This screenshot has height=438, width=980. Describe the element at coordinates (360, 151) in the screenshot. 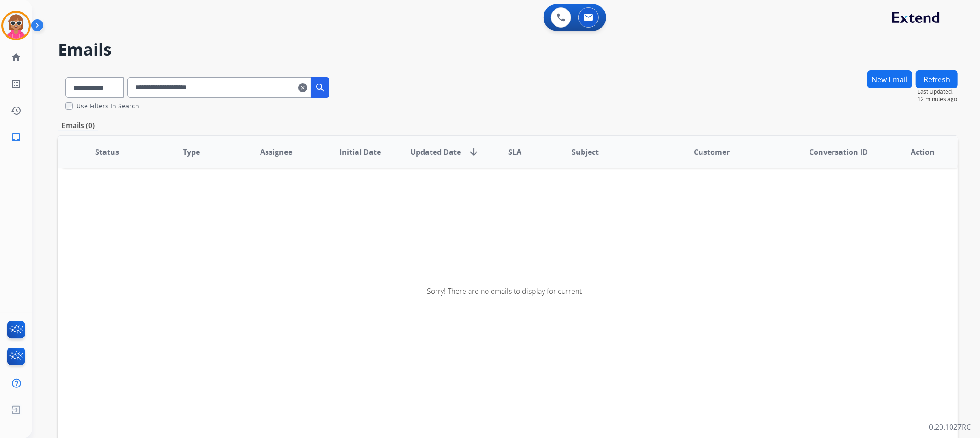

I see `span: Initial Date` at that location.